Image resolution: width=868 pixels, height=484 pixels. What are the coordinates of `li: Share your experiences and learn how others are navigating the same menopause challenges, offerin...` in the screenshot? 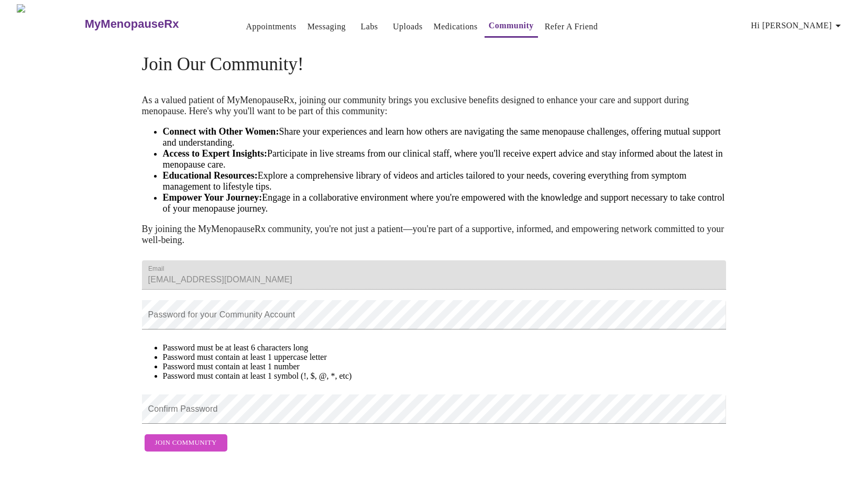 It's located at (445, 138).